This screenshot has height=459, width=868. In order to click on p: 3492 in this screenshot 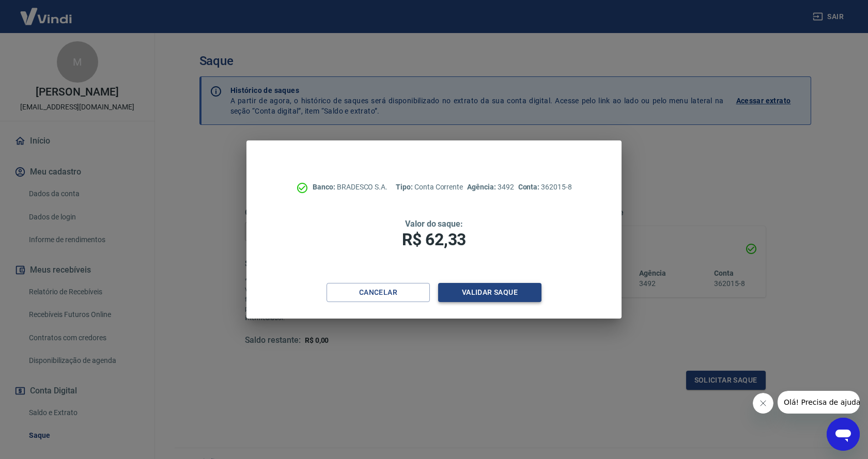, I will do `click(490, 187)`.